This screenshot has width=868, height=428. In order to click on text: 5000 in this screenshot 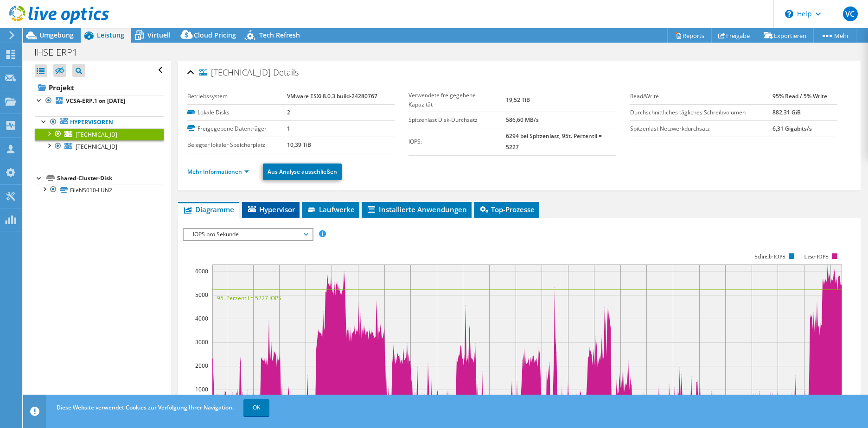, I will do `click(202, 294)`.